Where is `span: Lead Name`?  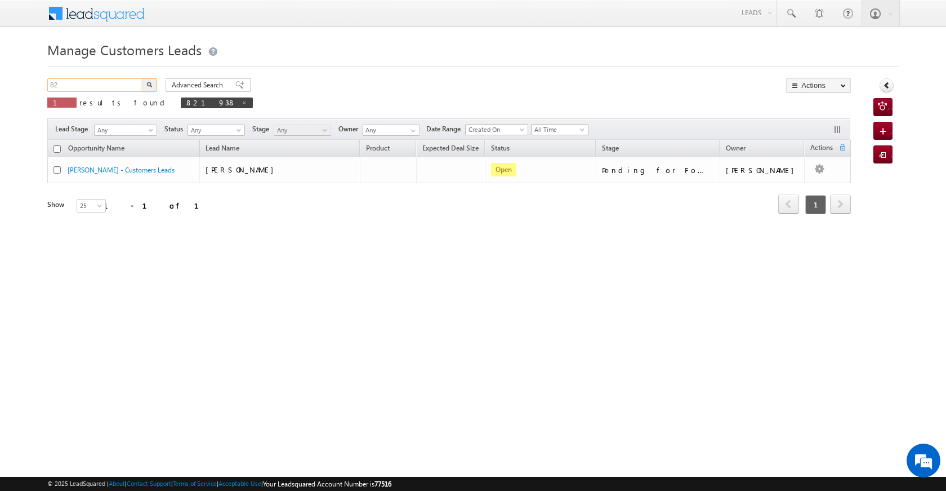
span: Lead Name is located at coordinates (222, 149).